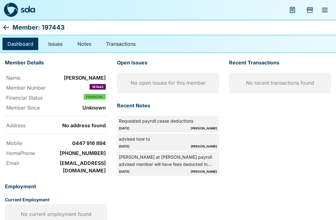  I want to click on span: Member Details, so click(51, 63).